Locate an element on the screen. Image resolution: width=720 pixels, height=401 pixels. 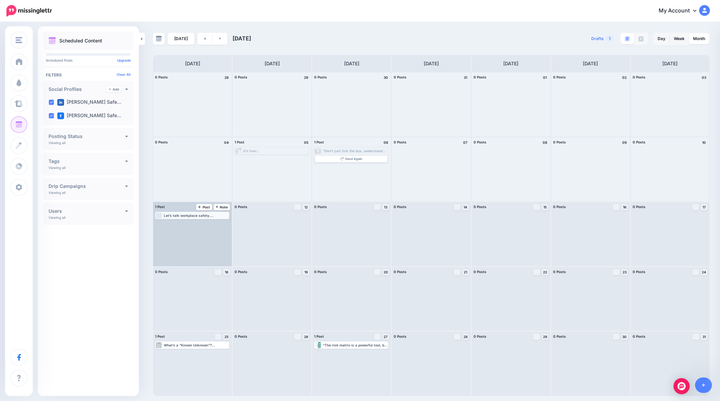
span: 26 is located at coordinates (306, 337).